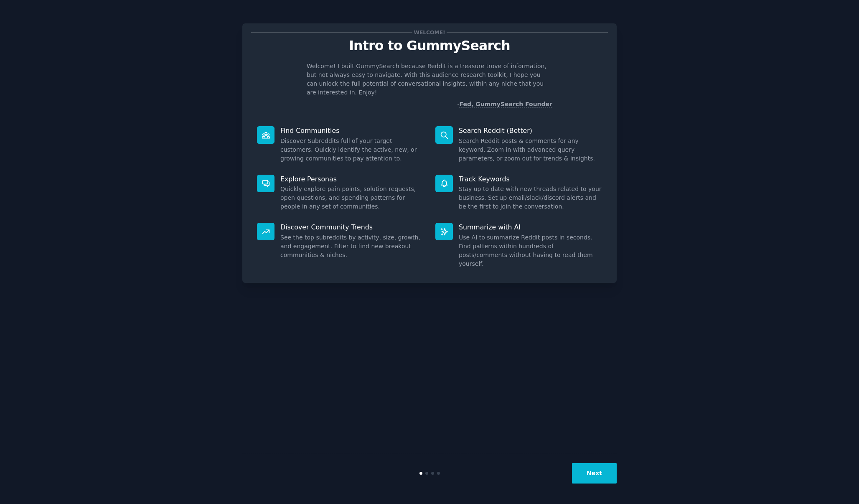 This screenshot has height=504, width=859. What do you see at coordinates (430, 46) in the screenshot?
I see `p: Intro to GummySearch` at bounding box center [430, 46].